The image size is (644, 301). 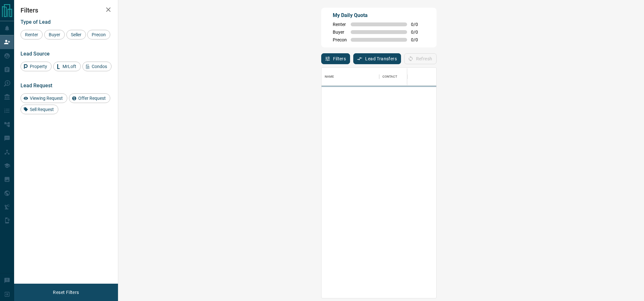 I want to click on span: Type of Lead, so click(x=36, y=22).